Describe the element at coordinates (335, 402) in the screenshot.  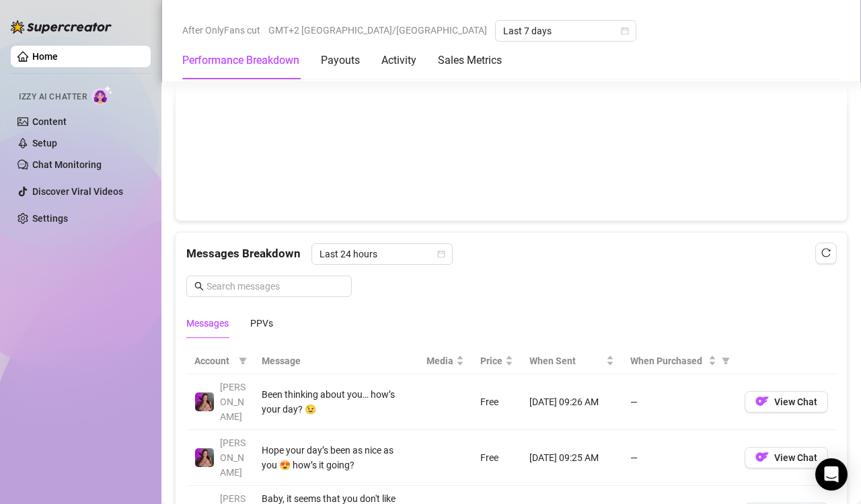
I see `div: Been thinking about you… how’s your day? 😉` at that location.